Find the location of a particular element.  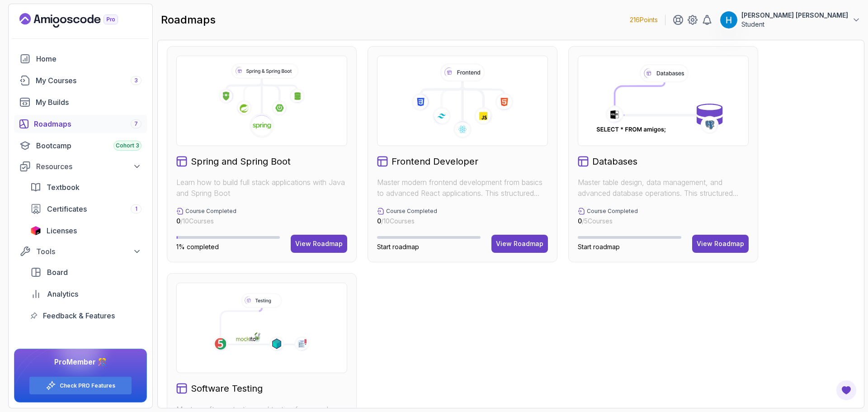

a: bootcamp is located at coordinates (81, 145).